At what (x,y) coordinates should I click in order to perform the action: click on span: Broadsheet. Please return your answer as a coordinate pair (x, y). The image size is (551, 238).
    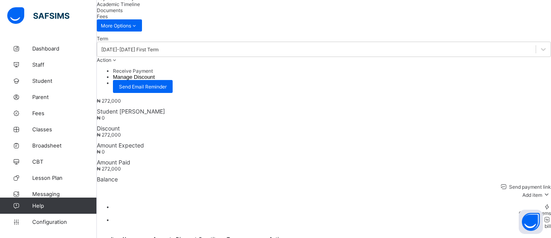
    Looking at the image, I should click on (65, 145).